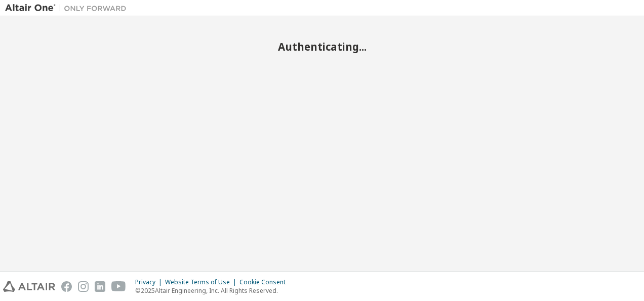 The width and height of the screenshot is (644, 301). Describe the element at coordinates (68, 8) in the screenshot. I see `img: Altair One` at that location.